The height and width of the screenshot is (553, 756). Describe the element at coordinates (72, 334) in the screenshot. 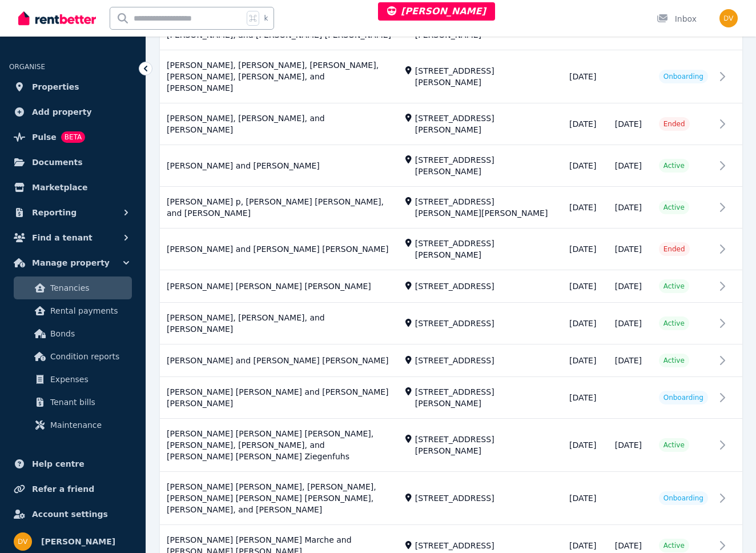

I see `a: Bonds` at that location.